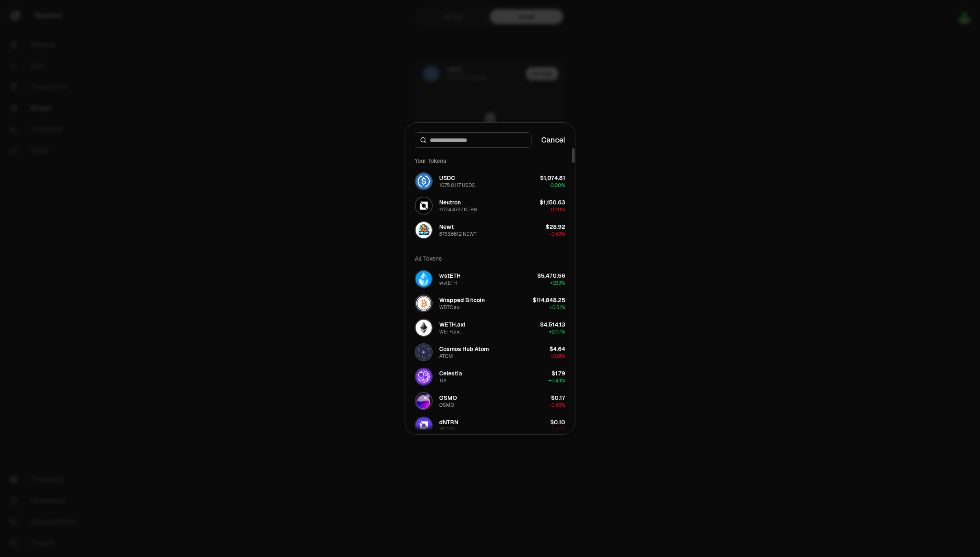 The height and width of the screenshot is (557, 980). Describe the element at coordinates (450, 308) in the screenshot. I see `div: WBTC.axl` at that location.